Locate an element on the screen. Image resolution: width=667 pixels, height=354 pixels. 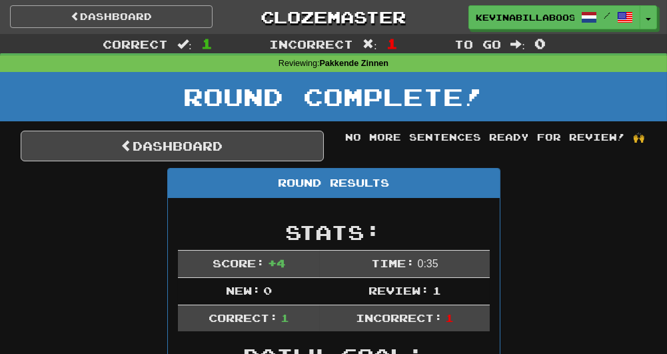
span: Score: is located at coordinates (238, 262).